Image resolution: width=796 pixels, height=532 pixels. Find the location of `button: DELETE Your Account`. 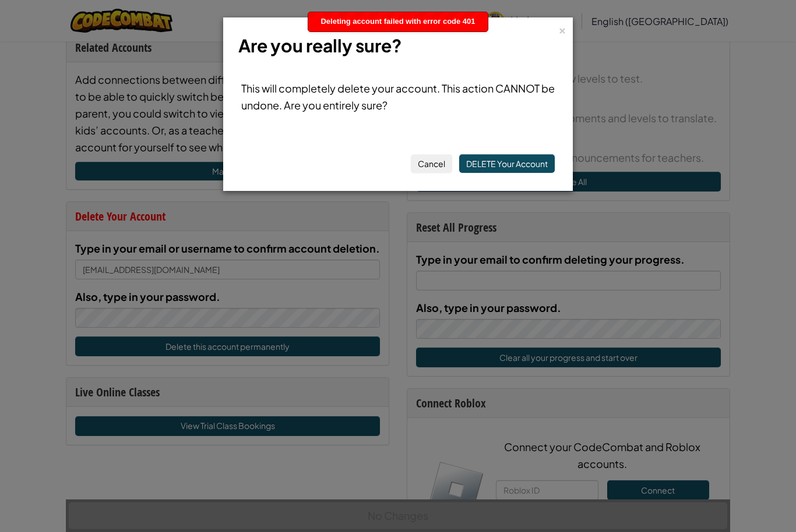

button: DELETE Your Account is located at coordinates (507, 164).